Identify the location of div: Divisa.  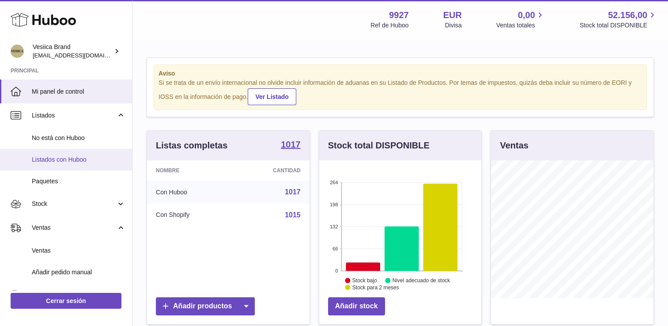
(454, 25).